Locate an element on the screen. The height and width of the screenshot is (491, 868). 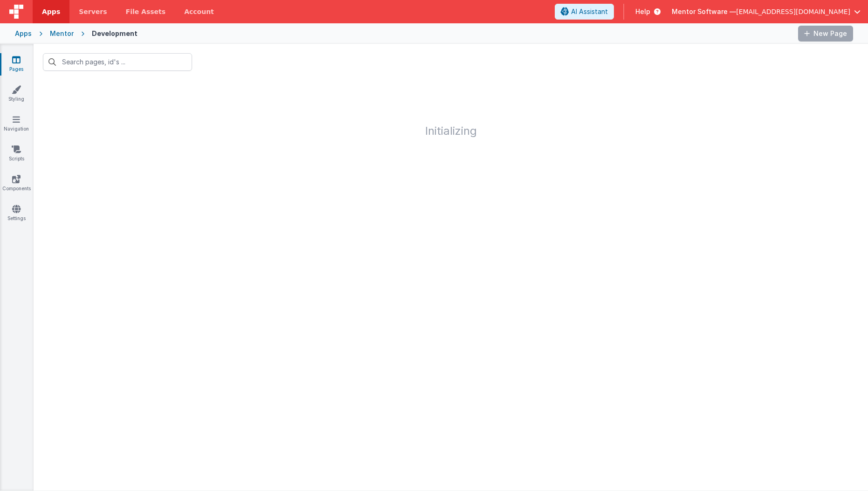
div: Development is located at coordinates (114, 34).